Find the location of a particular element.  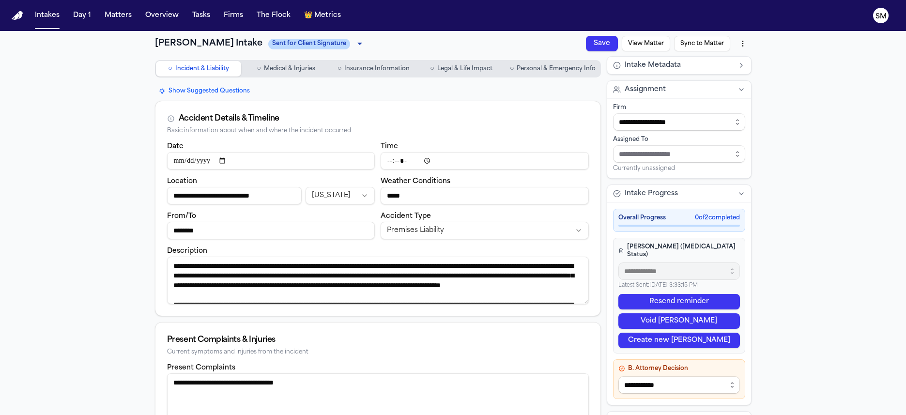

a: Overview is located at coordinates (162, 15).